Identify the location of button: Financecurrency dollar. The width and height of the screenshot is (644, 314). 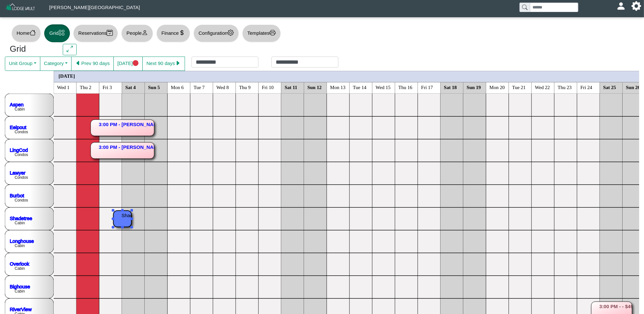
(173, 33).